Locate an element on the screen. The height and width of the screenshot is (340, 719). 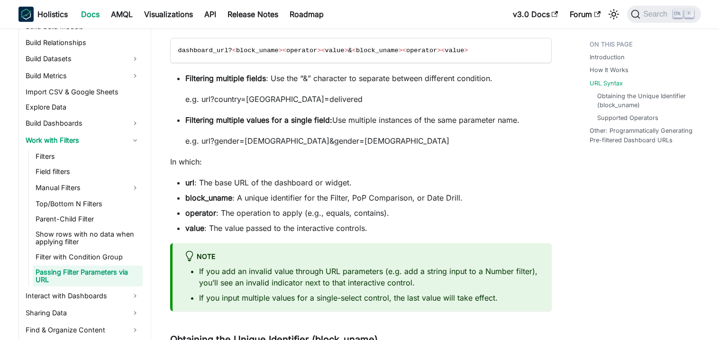
kbd: K is located at coordinates (690, 14).